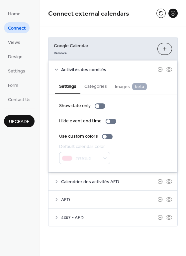  Describe the element at coordinates (15, 56) in the screenshot. I see `a: Design` at that location.